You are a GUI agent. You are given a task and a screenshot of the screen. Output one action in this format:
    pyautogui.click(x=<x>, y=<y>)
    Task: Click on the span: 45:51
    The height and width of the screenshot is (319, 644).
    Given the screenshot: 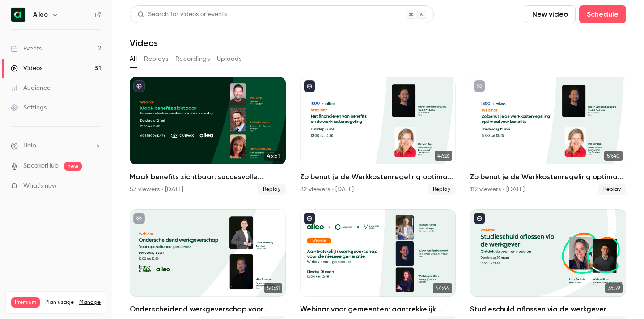 What is the action you would take?
    pyautogui.click(x=273, y=156)
    